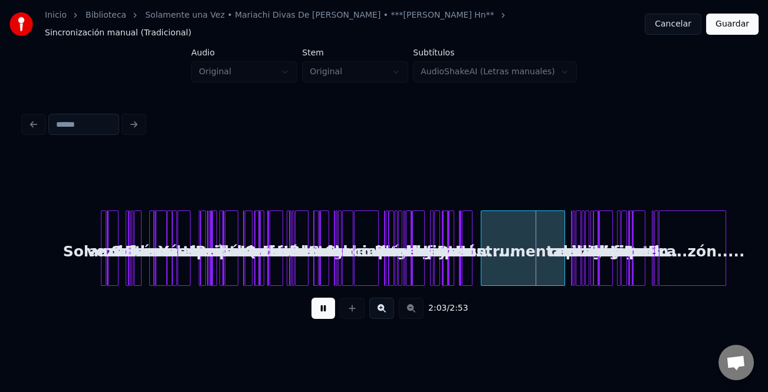 This screenshot has height=392, width=768. I want to click on span: 2:53, so click(458, 308).